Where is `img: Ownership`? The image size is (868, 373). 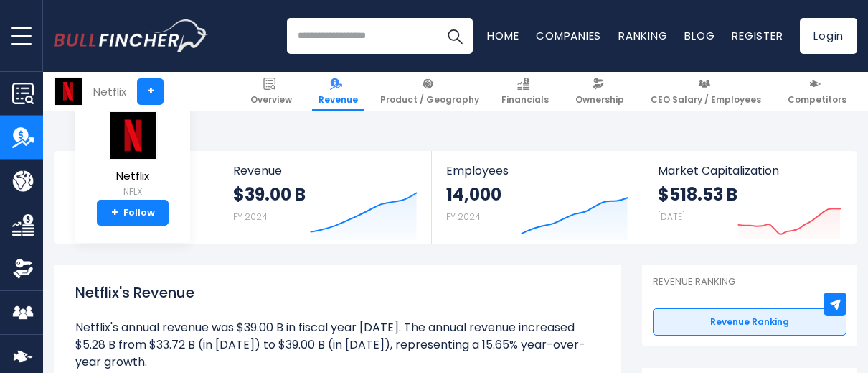
img: Ownership is located at coordinates (23, 268).